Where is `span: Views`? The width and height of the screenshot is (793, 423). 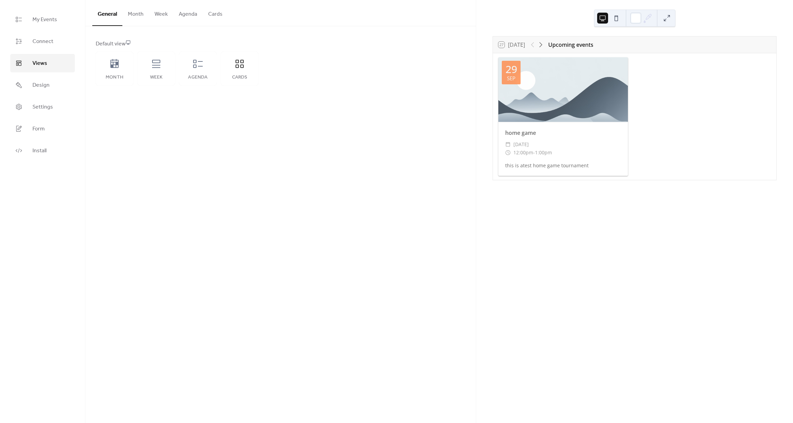
span: Views is located at coordinates (40, 64).